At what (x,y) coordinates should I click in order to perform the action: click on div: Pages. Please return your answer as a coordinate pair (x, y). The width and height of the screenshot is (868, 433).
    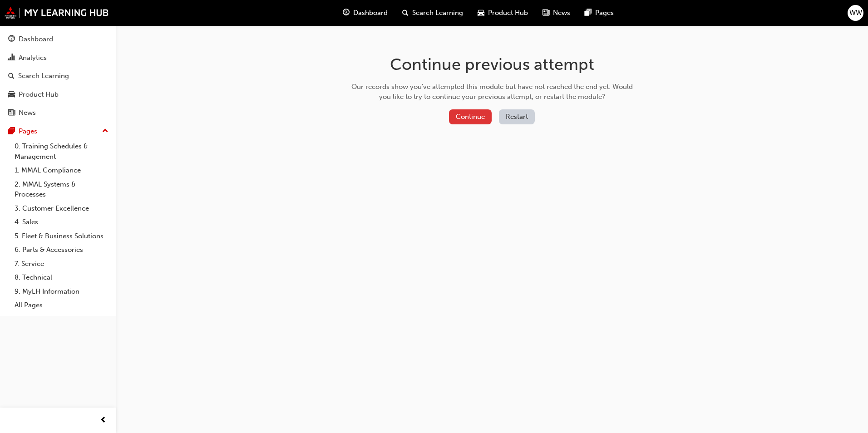
    Looking at the image, I should click on (28, 131).